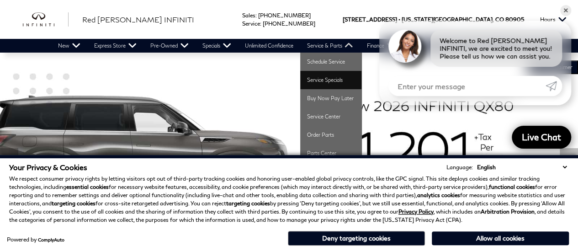  Describe the element at coordinates (331, 153) in the screenshot. I see `a: Parts Center` at that location.